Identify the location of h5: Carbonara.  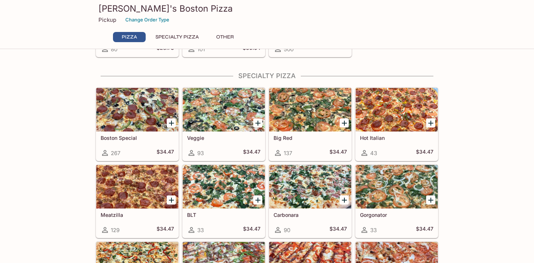
(310, 215).